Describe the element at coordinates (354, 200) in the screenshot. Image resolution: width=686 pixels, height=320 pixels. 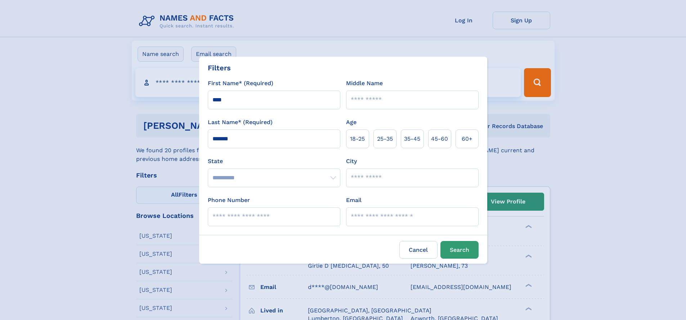
I see `label: Email` at that location.